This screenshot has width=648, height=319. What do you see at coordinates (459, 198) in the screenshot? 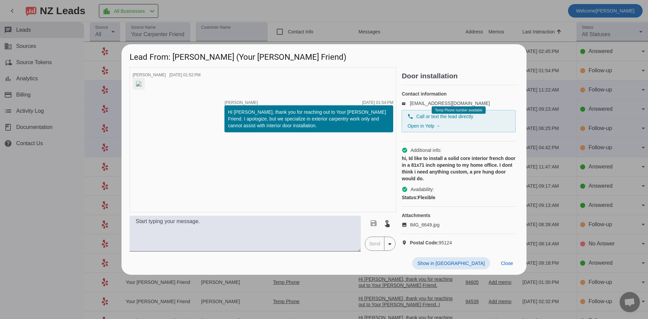
I see `div: Flexible` at bounding box center [459, 198].